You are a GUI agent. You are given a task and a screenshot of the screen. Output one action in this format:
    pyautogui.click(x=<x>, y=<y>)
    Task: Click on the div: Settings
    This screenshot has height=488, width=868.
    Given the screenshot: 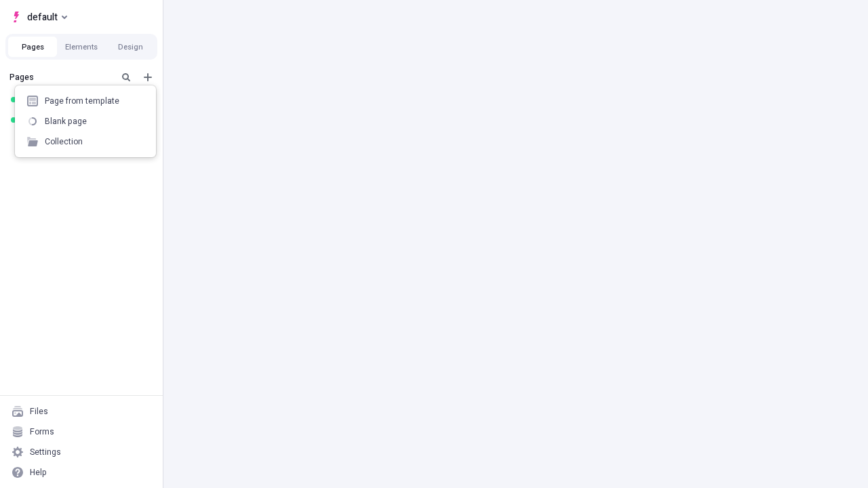 What is the action you would take?
    pyautogui.click(x=45, y=452)
    